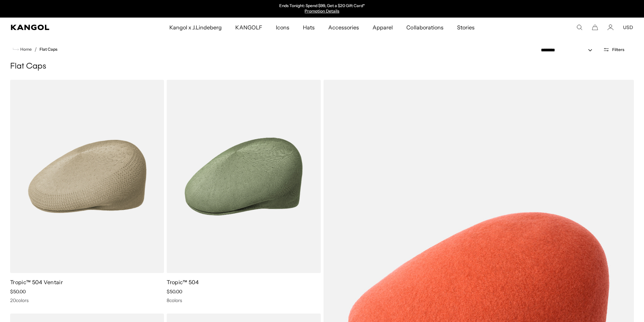  I want to click on span: Collaborations, so click(424, 28).